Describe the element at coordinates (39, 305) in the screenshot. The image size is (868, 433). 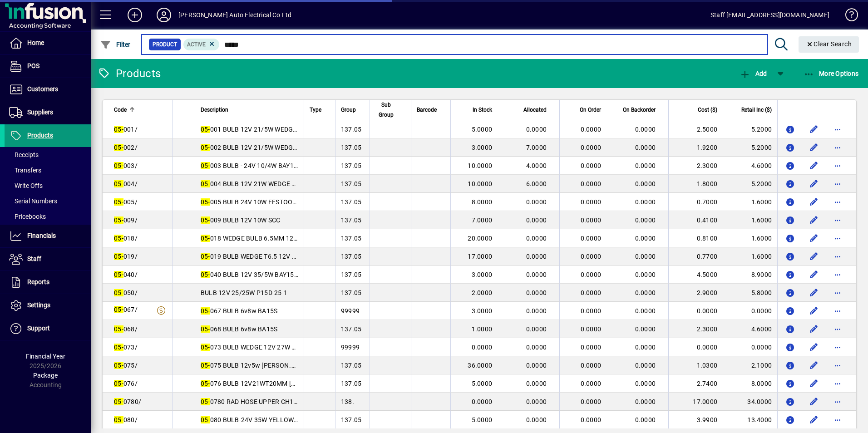
I see `span: Settings` at that location.